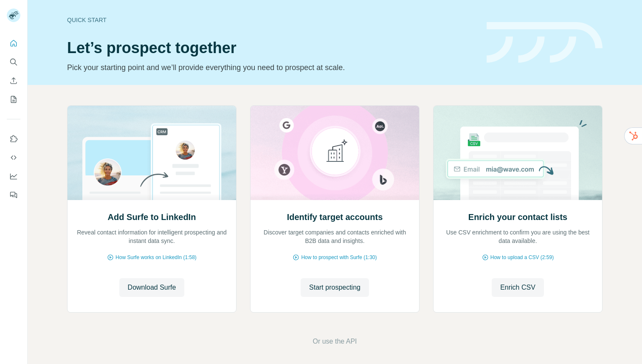  Describe the element at coordinates (334, 288) in the screenshot. I see `span: Start prospecting` at that location.